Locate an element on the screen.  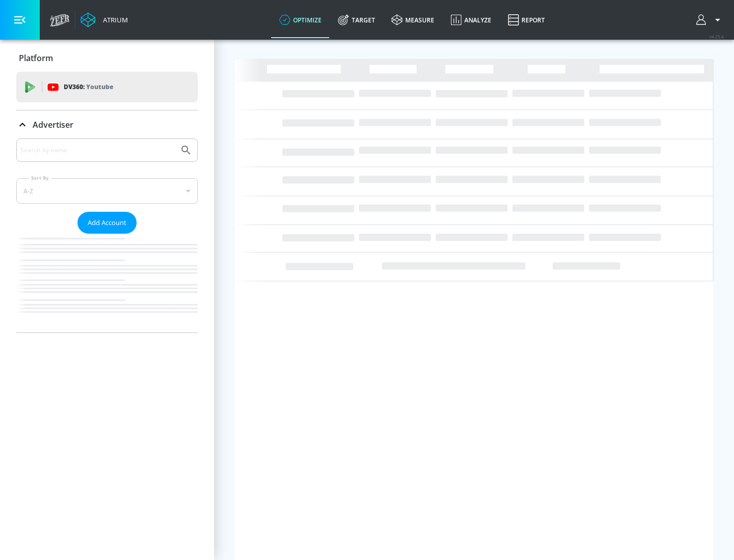
a: Report is located at coordinates (526, 20).